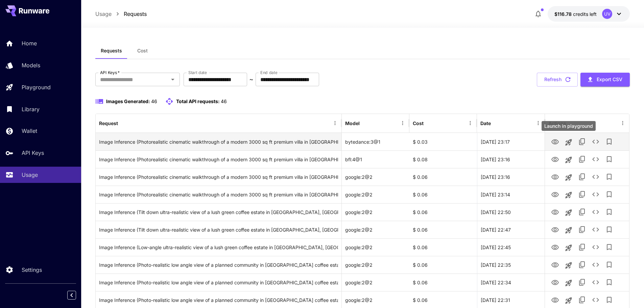 Image resolution: width=644 pixels, height=308 pixels. I want to click on div: UV, so click(607, 14).